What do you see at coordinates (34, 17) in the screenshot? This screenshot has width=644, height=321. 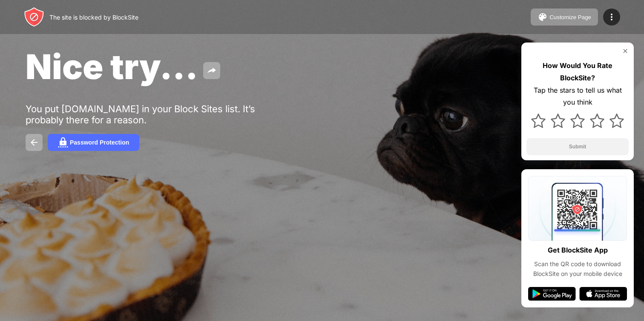 I see `img: header-logo.svg` at bounding box center [34, 17].